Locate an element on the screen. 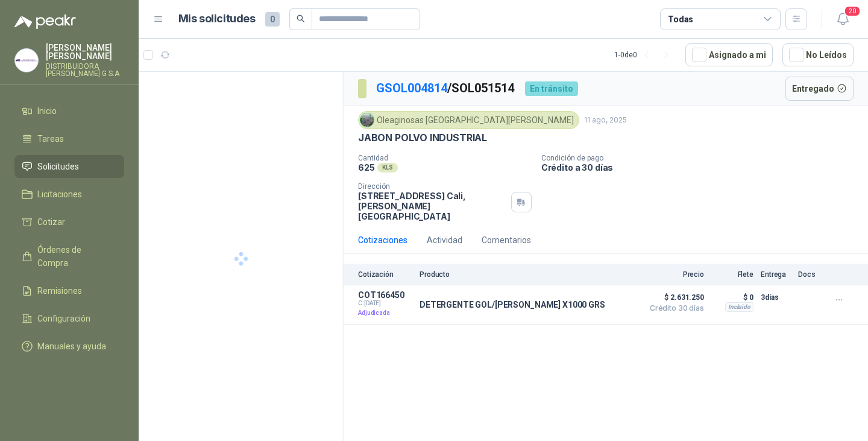 This screenshot has height=441, width=868. p: Crédito a 30 días is located at coordinates (703, 167).